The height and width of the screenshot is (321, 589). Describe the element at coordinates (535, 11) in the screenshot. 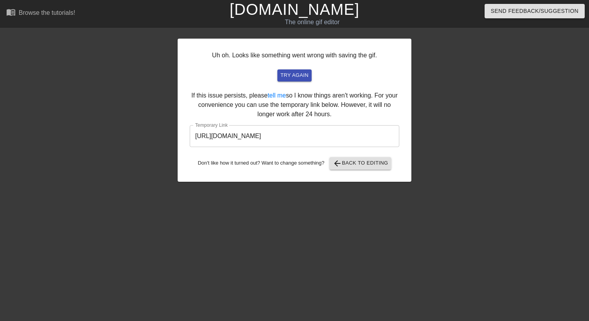

I see `span: Send Feedback/Suggestion` at that location.